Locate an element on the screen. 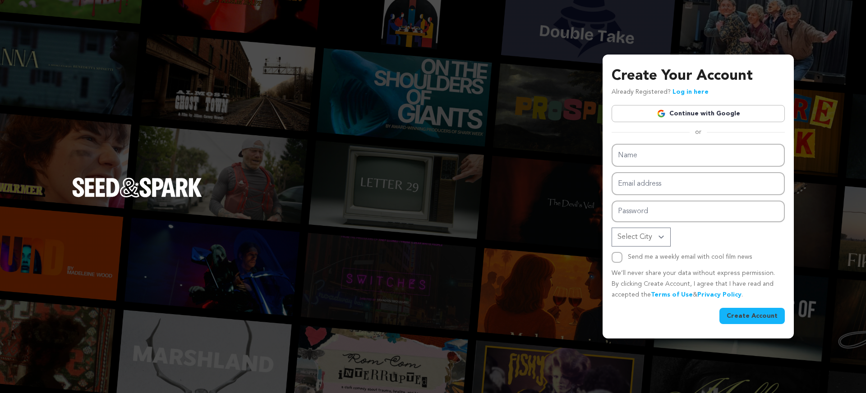  img: Google logo is located at coordinates (661, 114).